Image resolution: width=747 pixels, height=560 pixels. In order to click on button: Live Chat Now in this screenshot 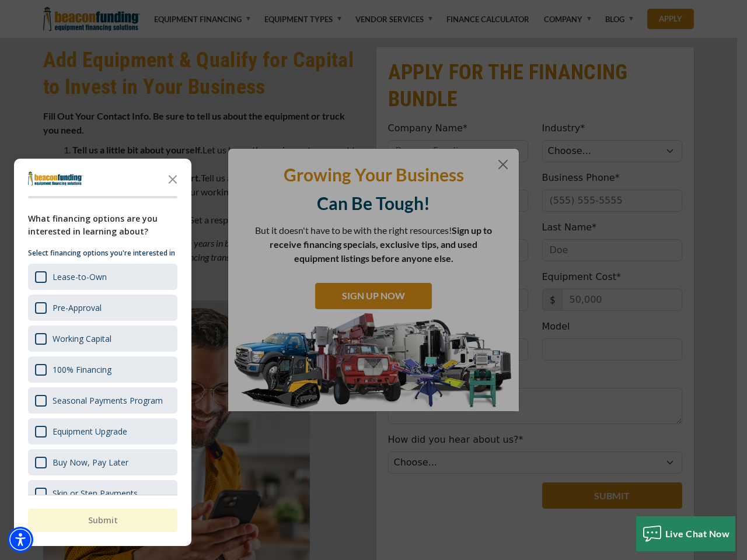, I will do `click(686, 534)`.